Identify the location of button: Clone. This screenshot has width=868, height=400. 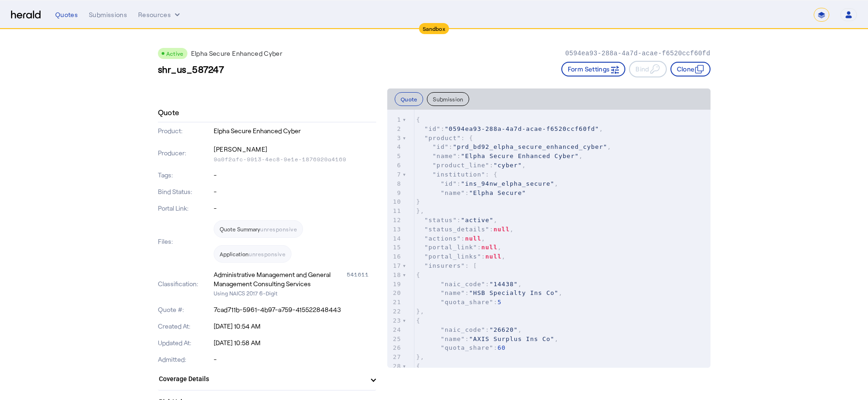
(691, 69).